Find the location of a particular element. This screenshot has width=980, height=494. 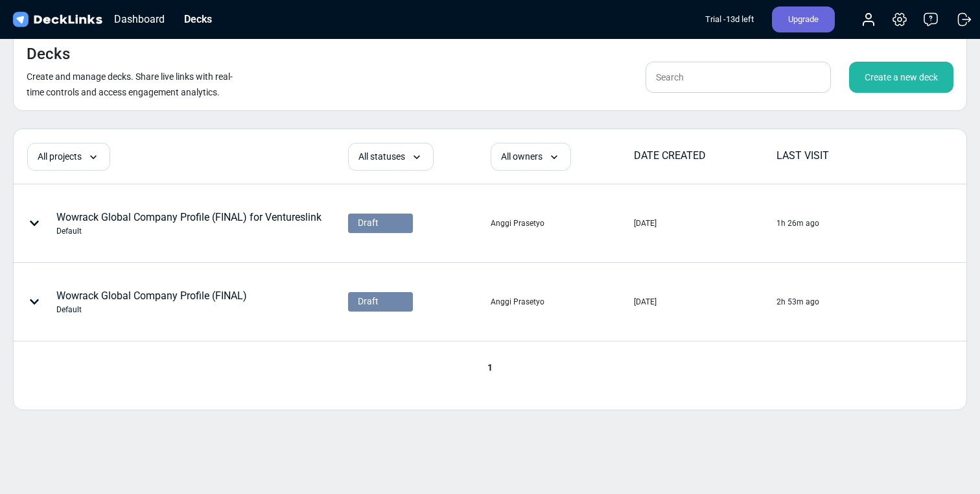

div: Upgrade is located at coordinates (803, 20).